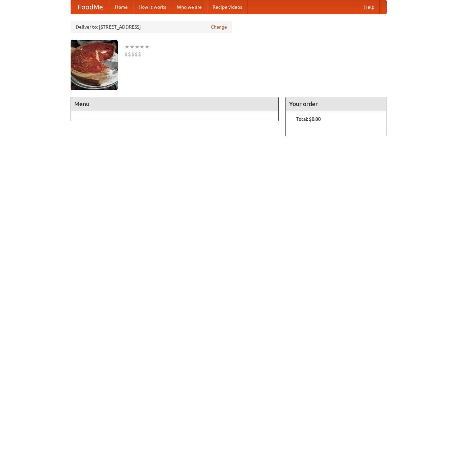  I want to click on a: Recipe videos, so click(227, 7).